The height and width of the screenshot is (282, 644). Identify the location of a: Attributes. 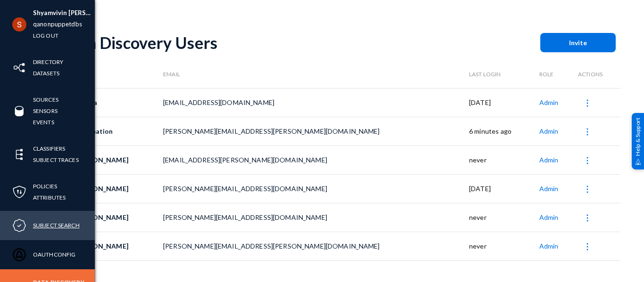
(49, 197).